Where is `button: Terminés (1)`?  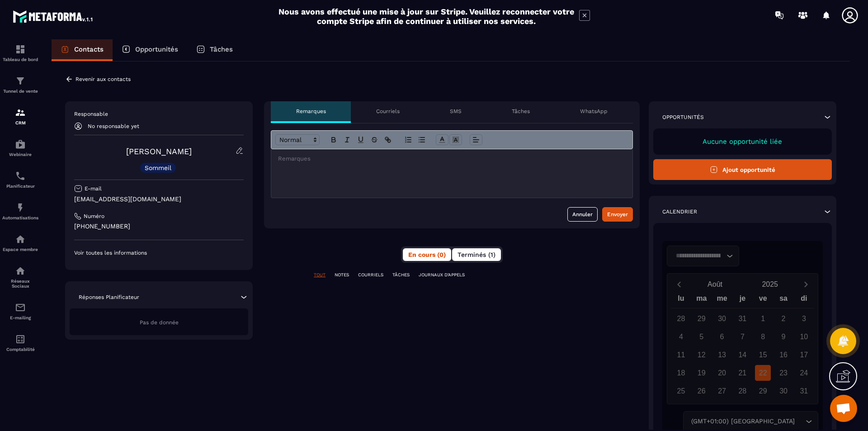 button: Terminés (1) is located at coordinates (477, 254).